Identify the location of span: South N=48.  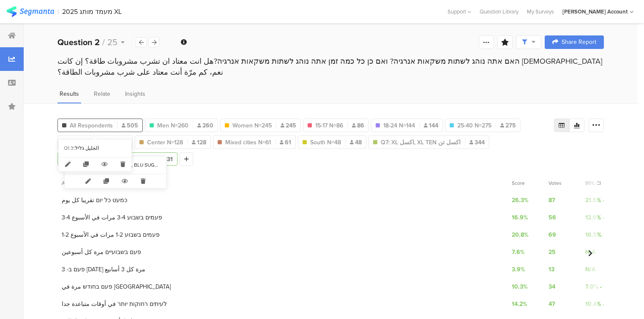
(325, 143).